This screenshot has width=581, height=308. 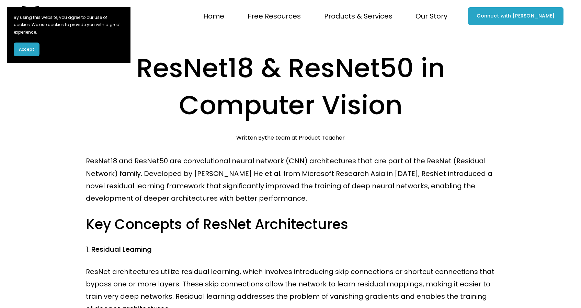 What do you see at coordinates (290, 138) in the screenshot?
I see `div: Written By` at bounding box center [290, 138].